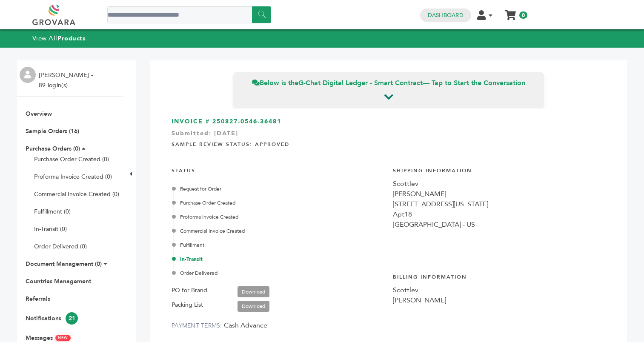 The height and width of the screenshot is (342, 644). What do you see at coordinates (53, 149) in the screenshot?
I see `a: Purchase Orders (0)` at bounding box center [53, 149].